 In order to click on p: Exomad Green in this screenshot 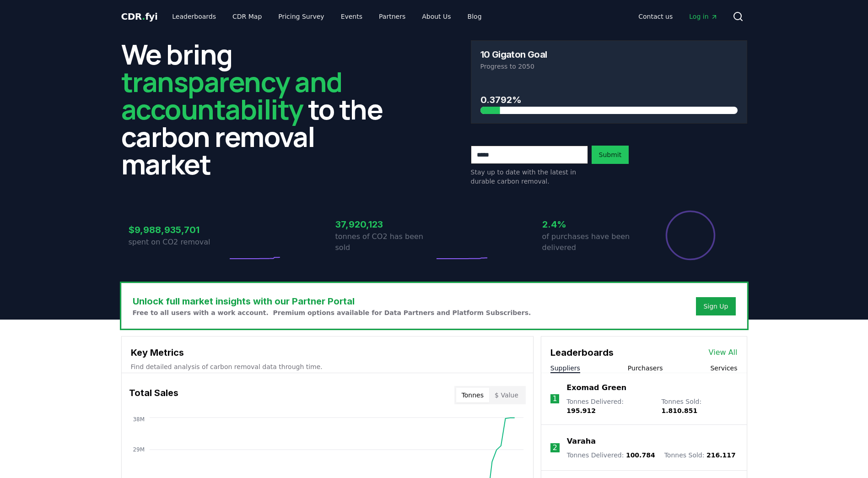, I will do `click(597, 388)`.